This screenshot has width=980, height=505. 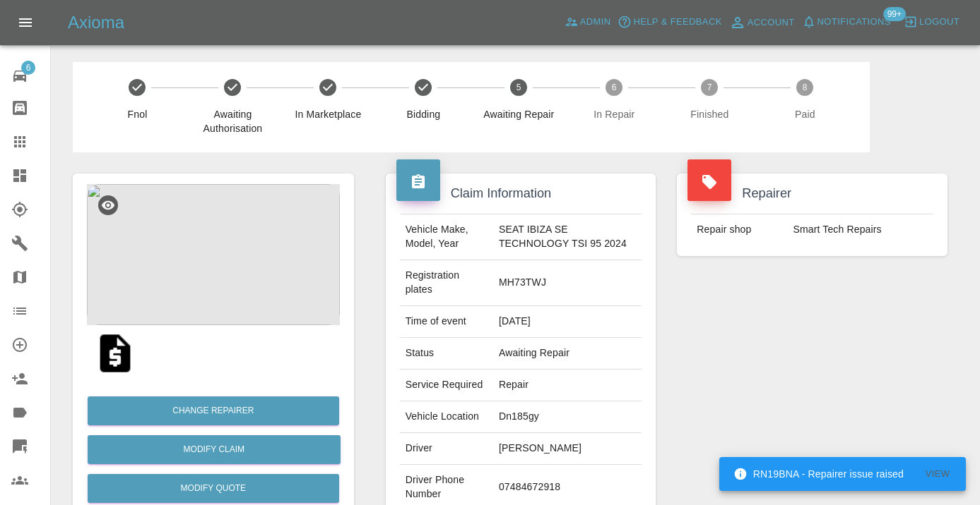 I want to click on span: Awaiting Repair, so click(x=518, y=114).